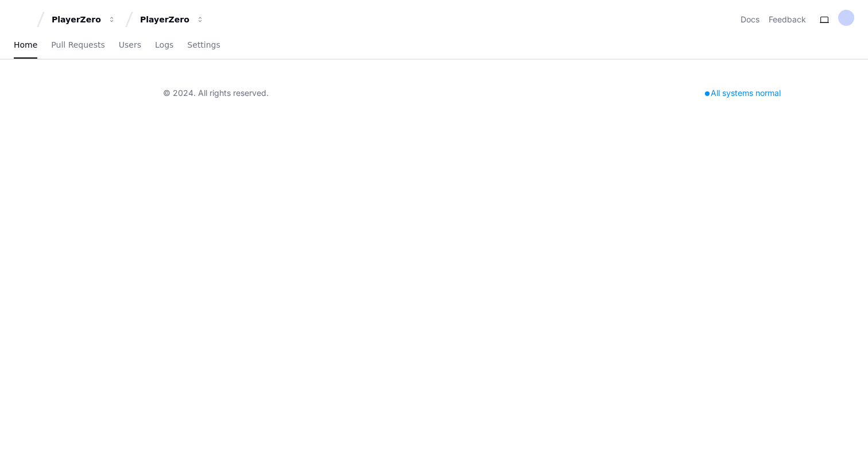  What do you see at coordinates (25, 46) in the screenshot?
I see `a: Home` at bounding box center [25, 46].